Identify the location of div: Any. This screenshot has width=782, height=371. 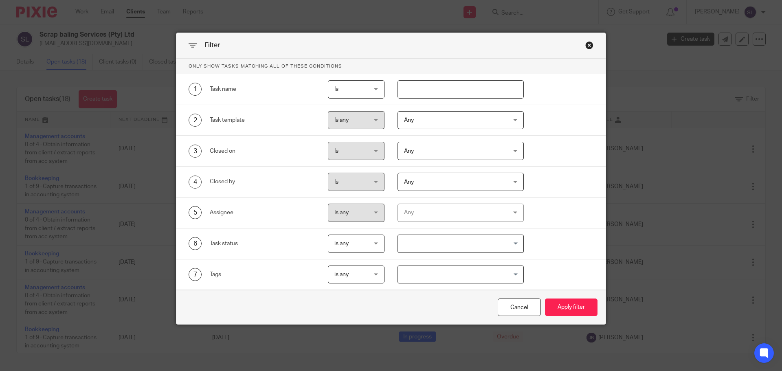
(452, 213).